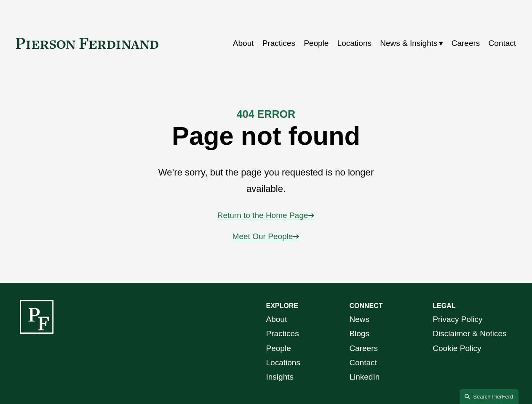  I want to click on a: Meet Our People➔, so click(266, 236).